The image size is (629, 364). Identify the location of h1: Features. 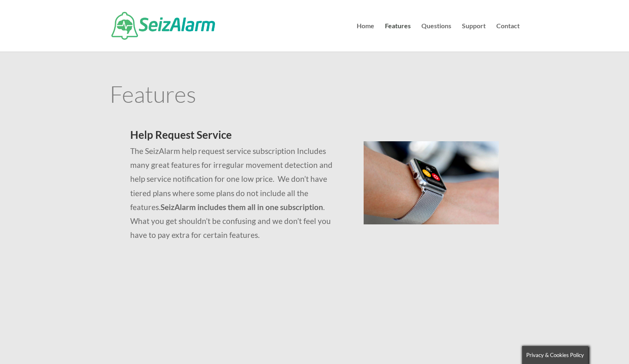
(314, 96).